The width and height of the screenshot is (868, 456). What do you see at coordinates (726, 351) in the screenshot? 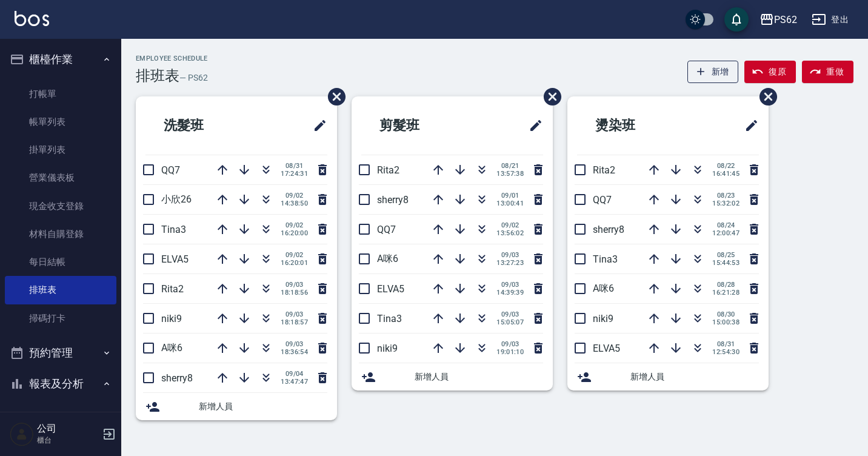
I see `span: 12:54:30` at bounding box center [726, 351].